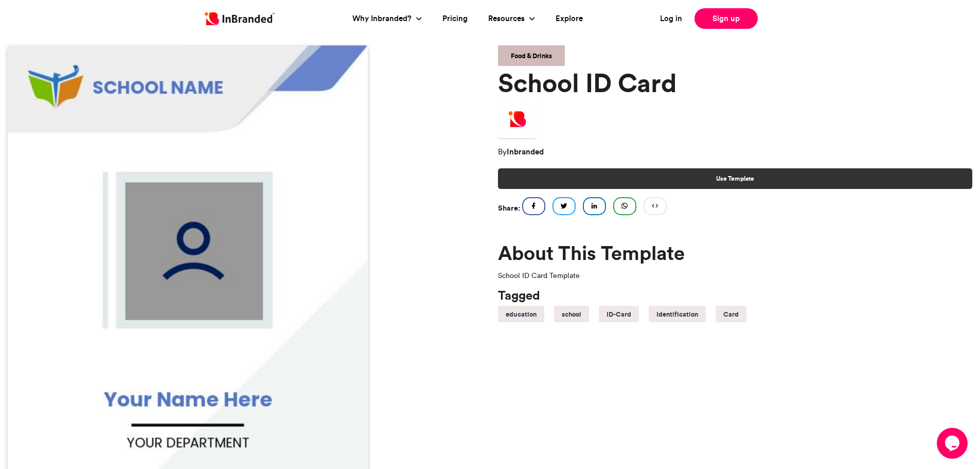  What do you see at coordinates (525, 151) in the screenshot?
I see `strong: Inbranded` at bounding box center [525, 151].